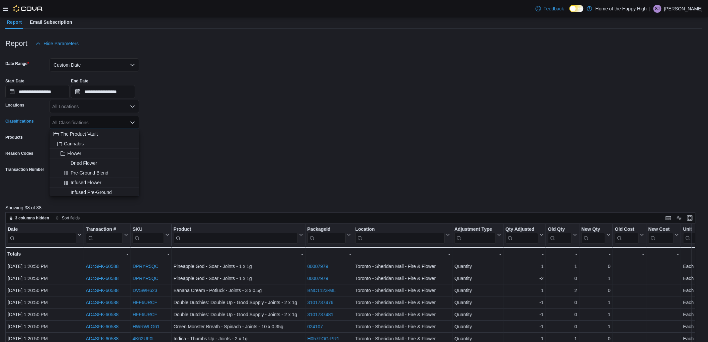 The image size is (708, 342). I want to click on button: Qty Adjusted, so click(525, 235).